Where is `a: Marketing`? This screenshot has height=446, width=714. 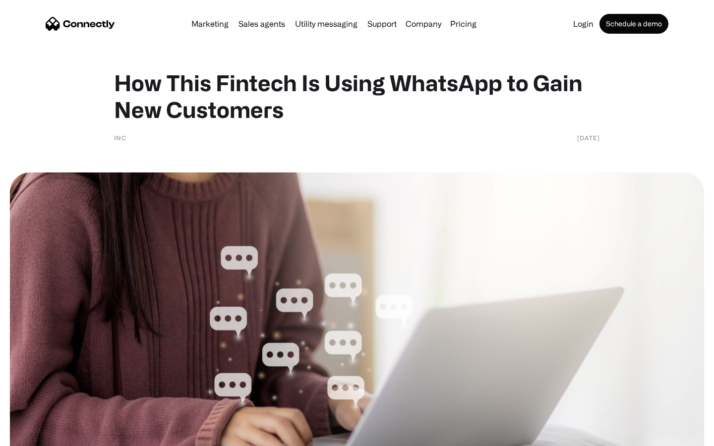
a: Marketing is located at coordinates (210, 24).